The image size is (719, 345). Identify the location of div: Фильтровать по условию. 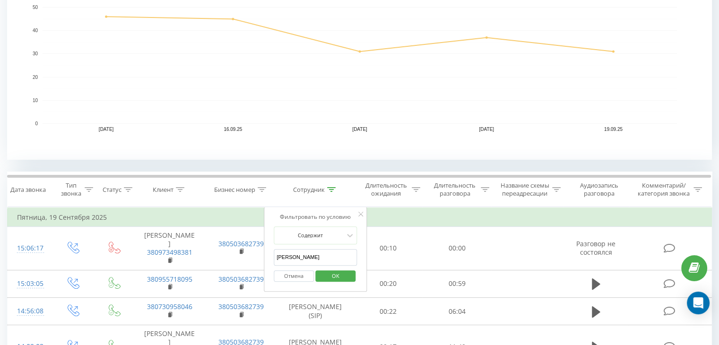
(315, 217).